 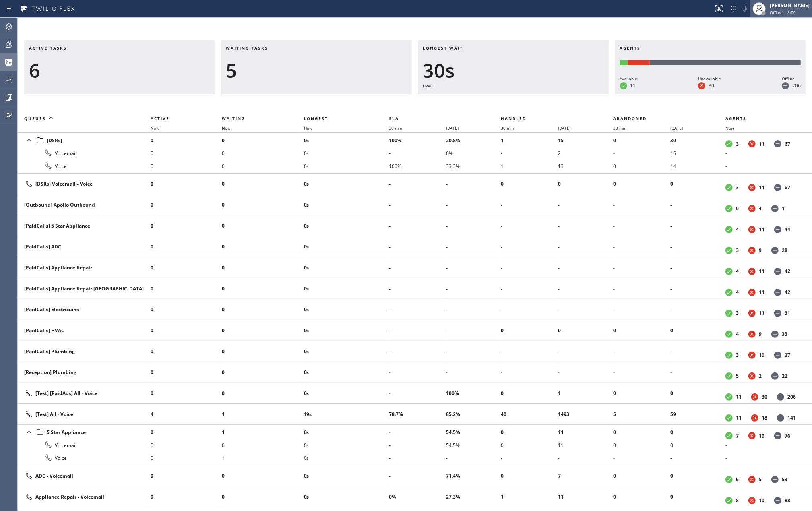 I want to click on dd: 141, so click(x=791, y=417).